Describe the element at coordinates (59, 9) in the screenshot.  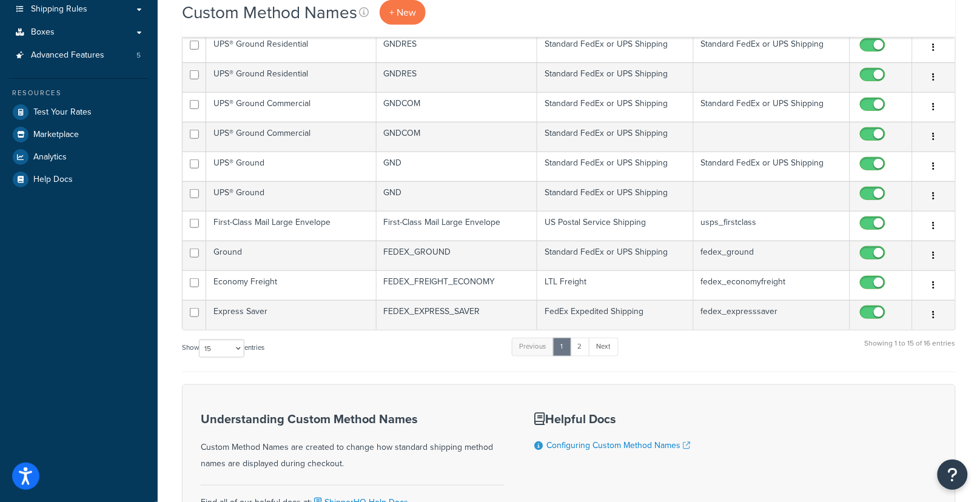
I see `span: Shipping Rules` at that location.